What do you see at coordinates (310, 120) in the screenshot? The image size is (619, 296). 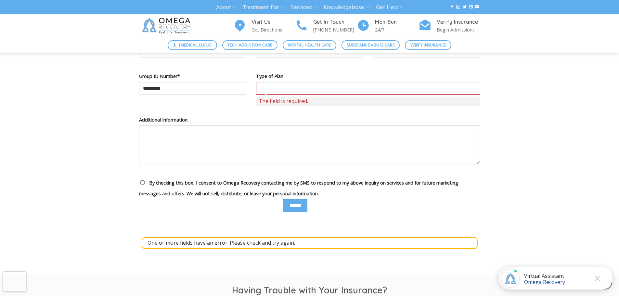 I see `label: Additional Information:` at bounding box center [310, 120].